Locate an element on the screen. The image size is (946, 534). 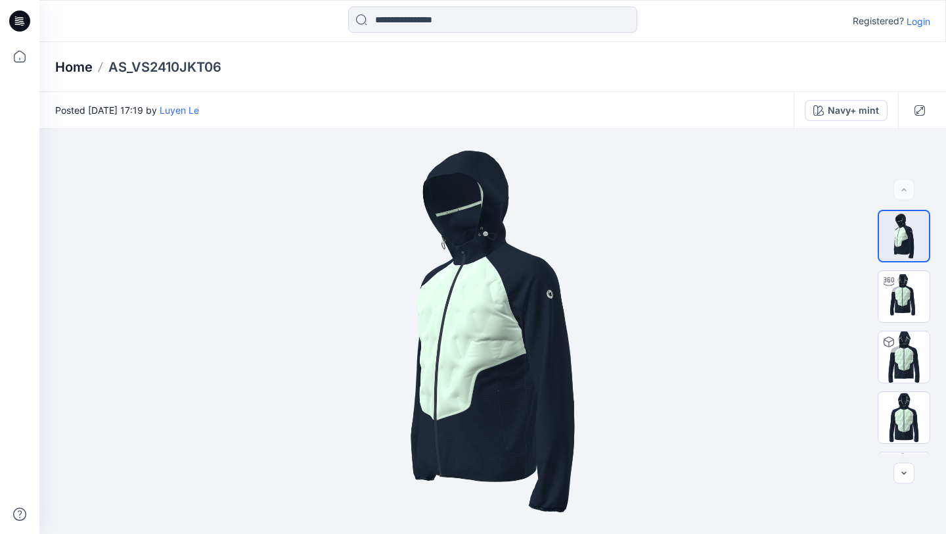
div: Navy+ mint is located at coordinates (854, 110).